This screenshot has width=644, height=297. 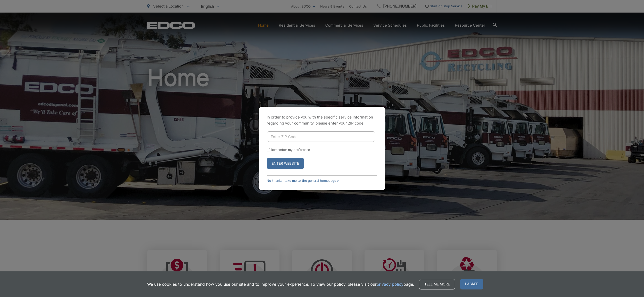 What do you see at coordinates (390, 284) in the screenshot?
I see `a: privacy policy` at bounding box center [390, 284].